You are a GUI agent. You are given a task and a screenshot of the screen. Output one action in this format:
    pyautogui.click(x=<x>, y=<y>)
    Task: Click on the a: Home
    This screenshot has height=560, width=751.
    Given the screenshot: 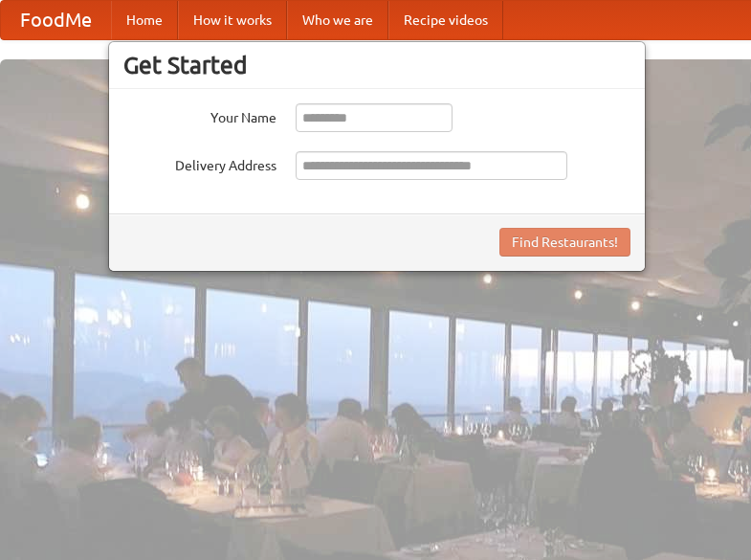 What is the action you would take?
    pyautogui.click(x=145, y=20)
    